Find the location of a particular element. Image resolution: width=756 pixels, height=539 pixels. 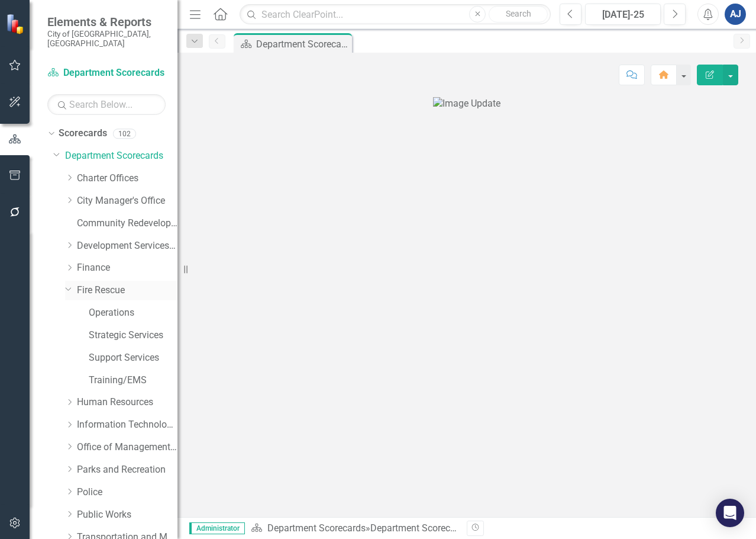

span: Administrator is located at coordinates (217, 528).